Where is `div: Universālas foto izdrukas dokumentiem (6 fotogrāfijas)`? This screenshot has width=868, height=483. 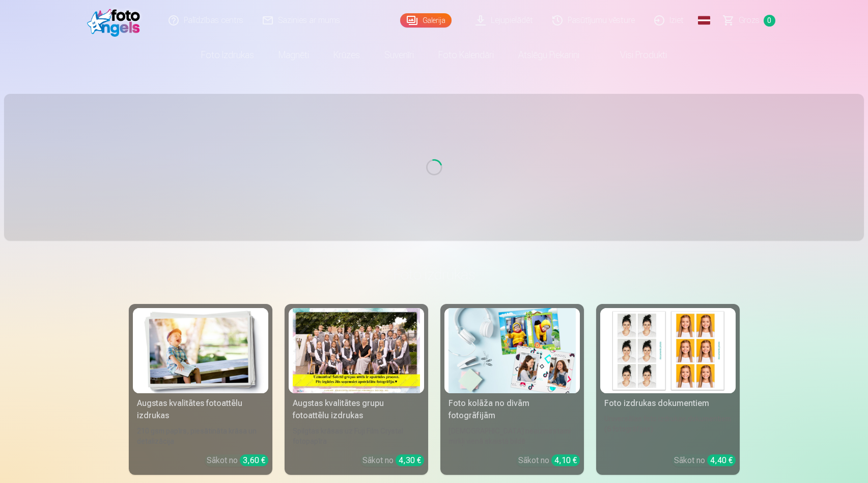
div: Universālas foto izdrukas dokumentiem (6 fotogrāfijas) is located at coordinates (668, 430).